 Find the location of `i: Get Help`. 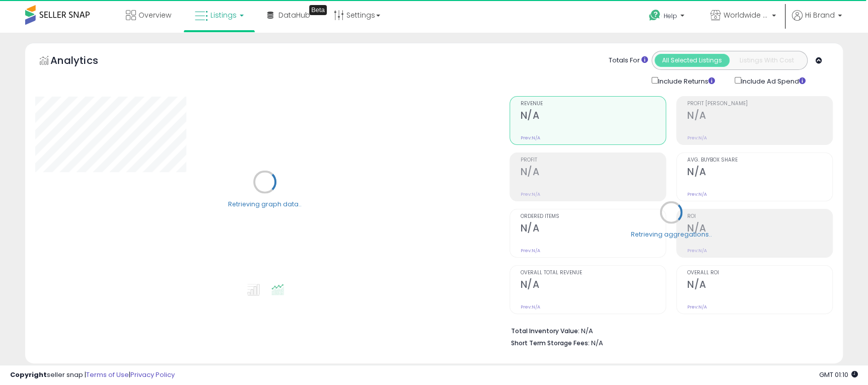

i: Get Help is located at coordinates (654, 15).